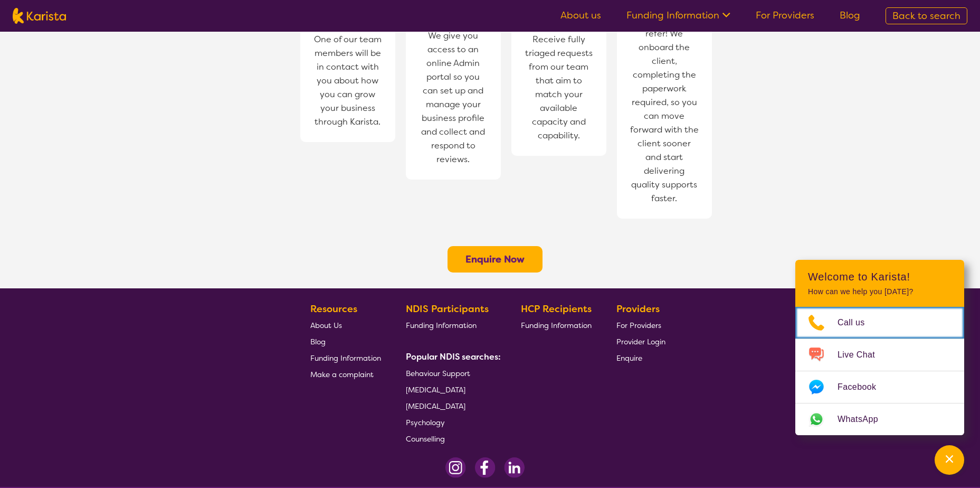 This screenshot has width=980, height=488. Describe the element at coordinates (318, 341) in the screenshot. I see `span: Blog` at that location.